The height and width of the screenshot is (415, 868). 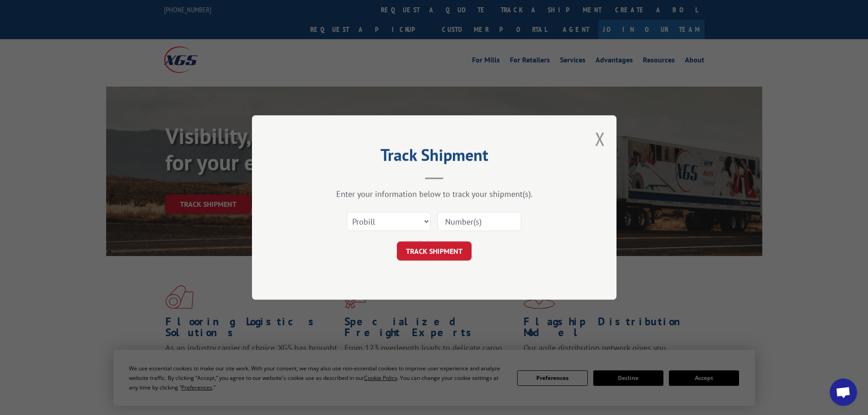 I want to click on div: Enter your information below to track your shipment(s)., so click(x=435, y=193).